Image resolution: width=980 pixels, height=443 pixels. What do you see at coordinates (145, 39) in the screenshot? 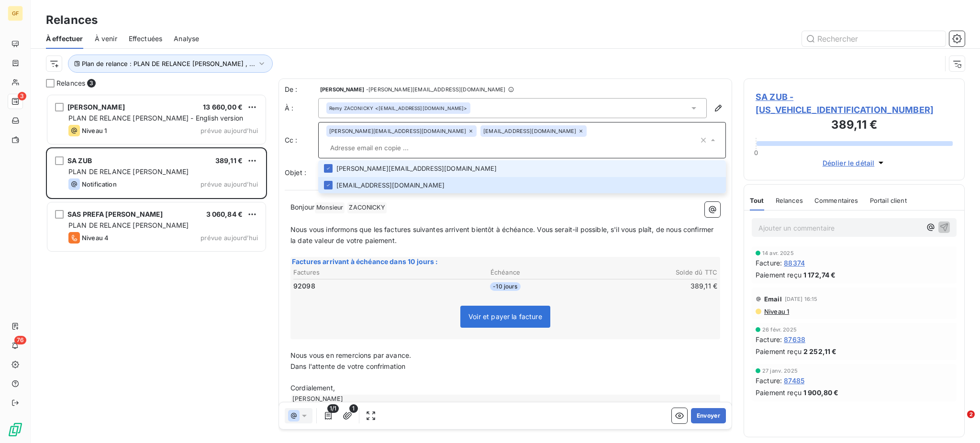
I see `span: Effectuées` at bounding box center [145, 39].